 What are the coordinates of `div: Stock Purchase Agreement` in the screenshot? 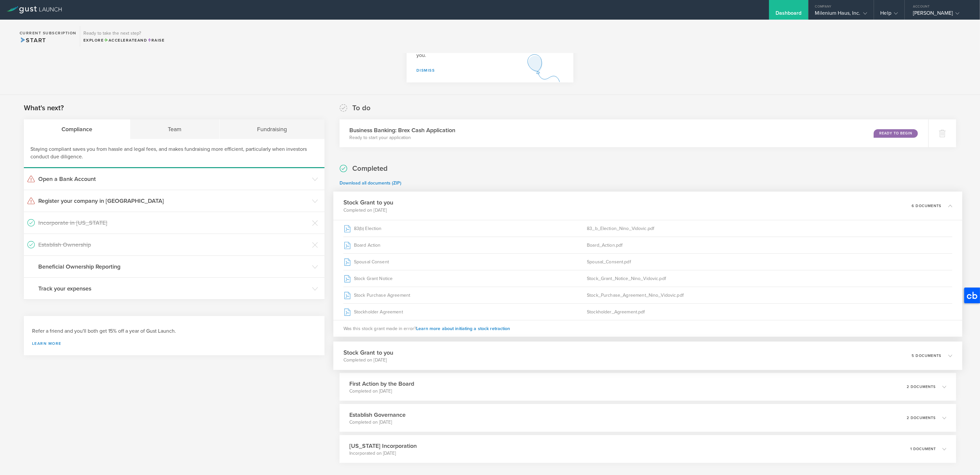 It's located at (465, 295).